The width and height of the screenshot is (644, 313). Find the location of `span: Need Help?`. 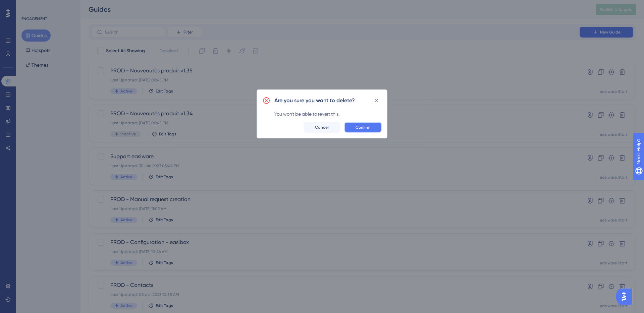

span: Need Help? is located at coordinates (29, 6).